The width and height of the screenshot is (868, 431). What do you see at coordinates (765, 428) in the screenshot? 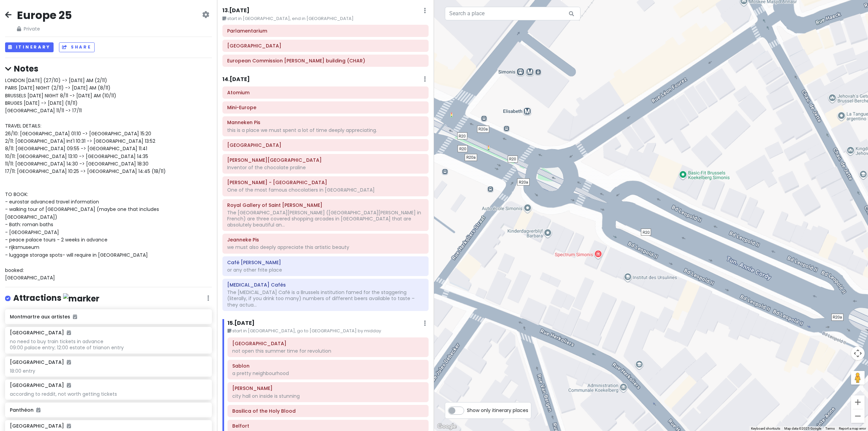
I see `button: Keyboard shortcuts` at bounding box center [765, 428].